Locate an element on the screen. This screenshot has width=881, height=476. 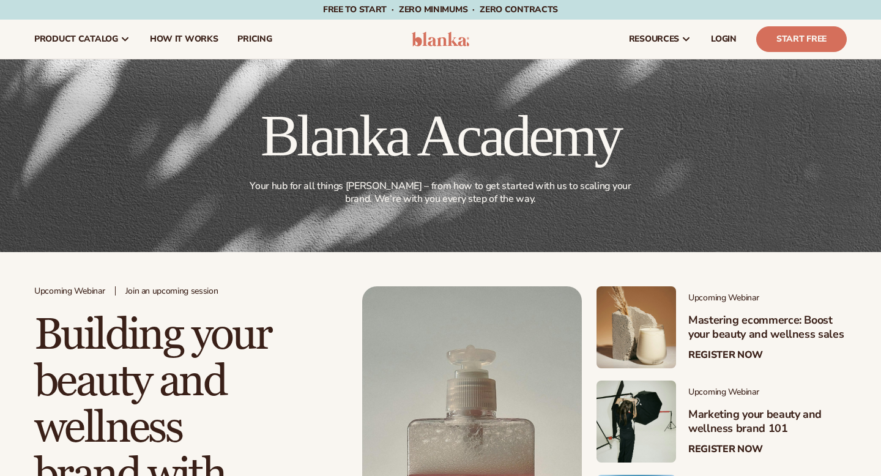
span: product catalog is located at coordinates (76, 39).